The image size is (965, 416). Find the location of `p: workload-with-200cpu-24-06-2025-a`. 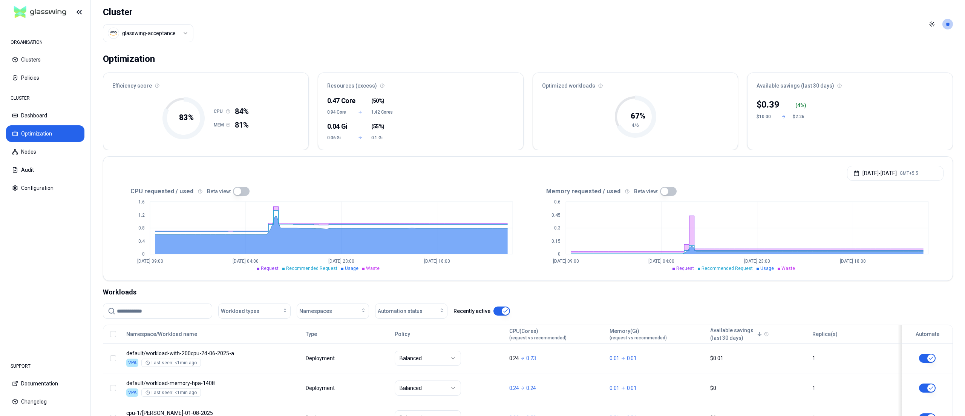

p: workload-with-200cpu-24-06-2025-a is located at coordinates (199, 353).